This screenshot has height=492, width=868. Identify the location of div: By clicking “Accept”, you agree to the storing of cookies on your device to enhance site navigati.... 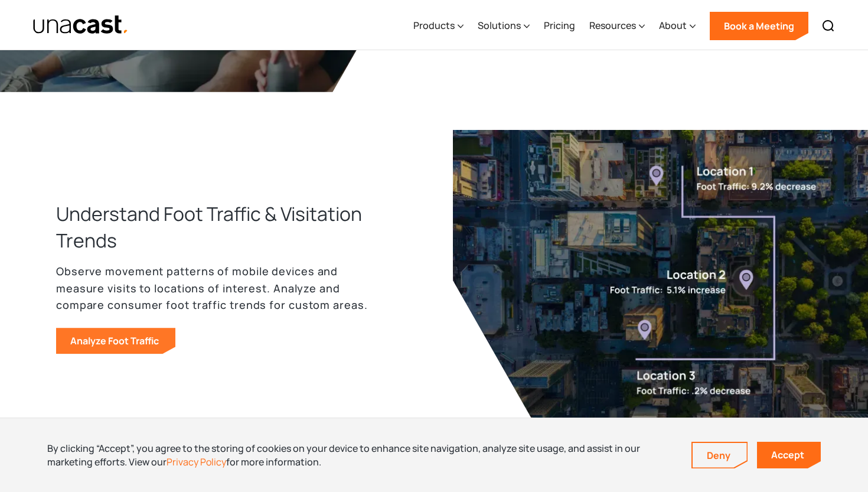
(360, 455).